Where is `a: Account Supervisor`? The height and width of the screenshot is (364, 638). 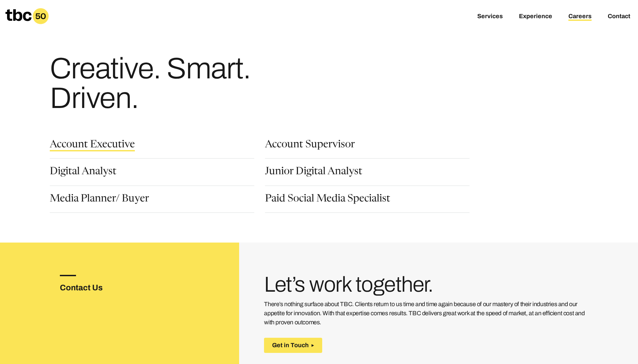
a: Account Supervisor is located at coordinates (310, 146).